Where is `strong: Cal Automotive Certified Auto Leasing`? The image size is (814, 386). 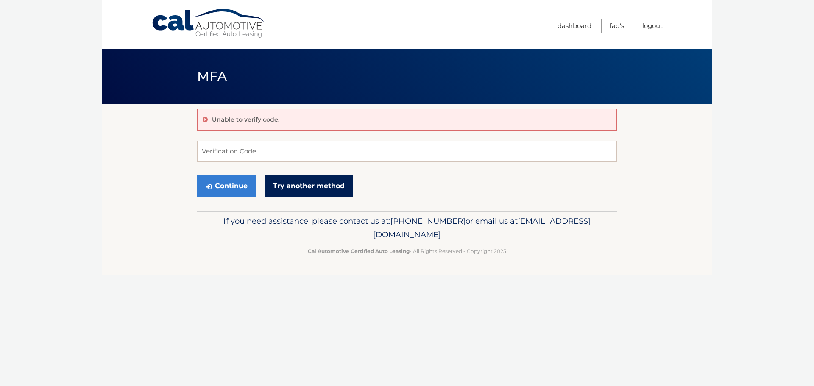
strong: Cal Automotive Certified Auto Leasing is located at coordinates (359, 251).